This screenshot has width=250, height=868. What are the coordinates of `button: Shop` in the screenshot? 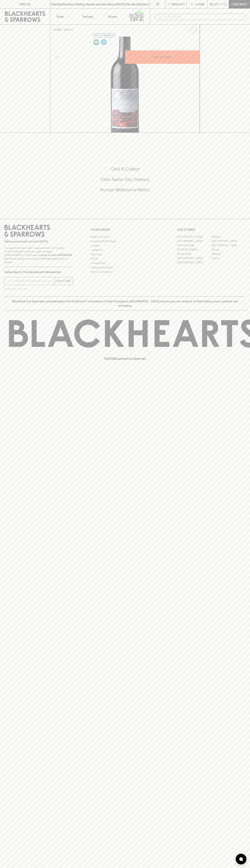 It's located at (62, 16).